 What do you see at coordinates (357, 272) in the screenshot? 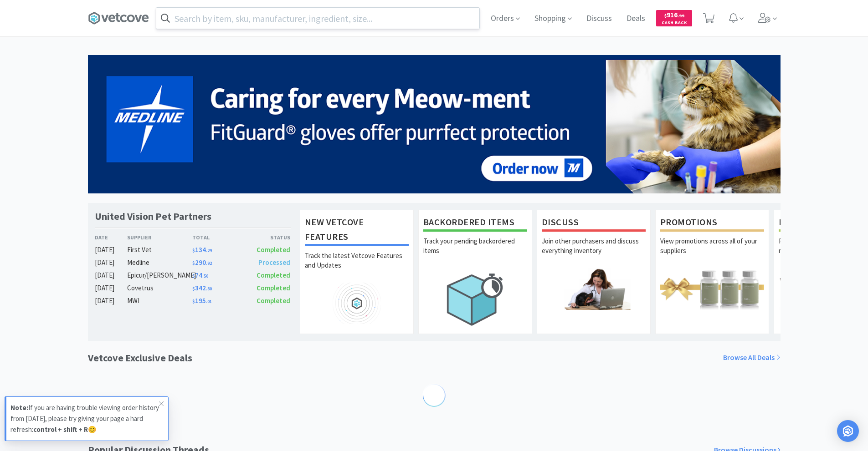
I see `a: New Vetcove FeaturesTrack the latest Vetcove Features and Updates` at bounding box center [357, 272].